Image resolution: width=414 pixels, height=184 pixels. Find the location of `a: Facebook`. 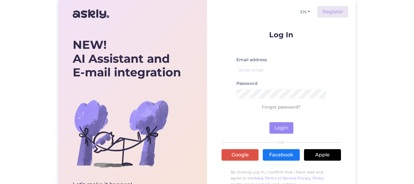

a: Facebook is located at coordinates (281, 155).